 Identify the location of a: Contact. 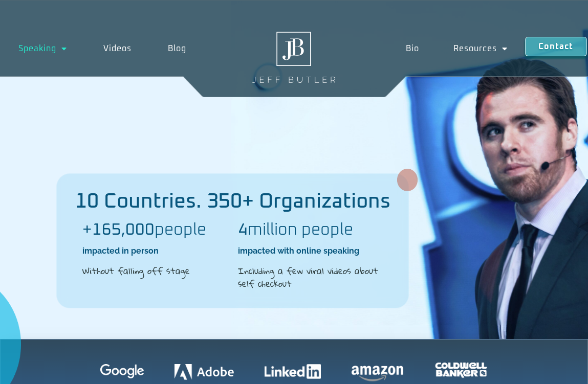
(556, 47).